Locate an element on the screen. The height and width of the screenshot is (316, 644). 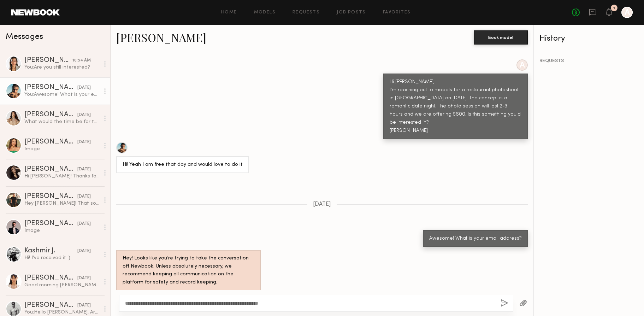
button: Book model is located at coordinates (500, 37).